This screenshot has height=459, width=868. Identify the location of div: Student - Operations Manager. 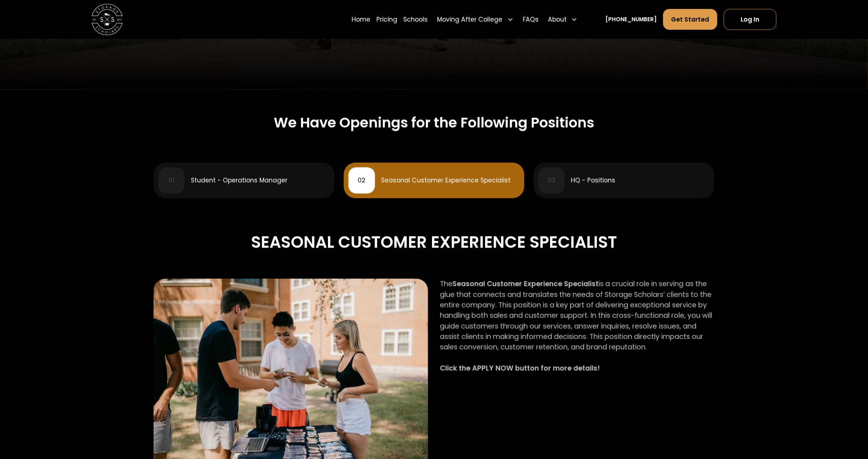
(239, 180).